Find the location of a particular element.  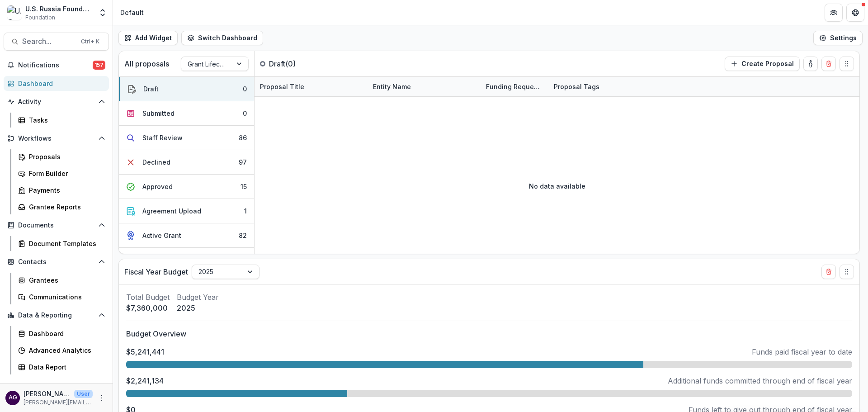

a: Communications is located at coordinates (62, 296).